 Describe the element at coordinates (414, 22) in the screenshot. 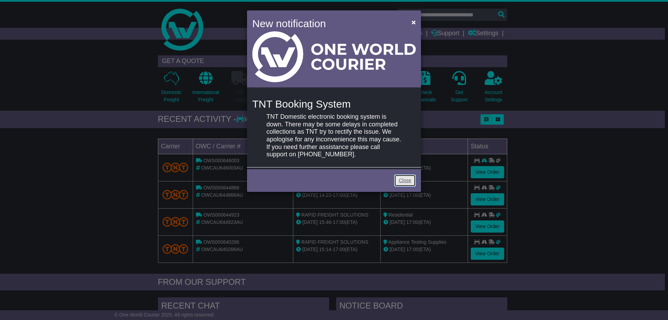

I see `button: Close` at that location.